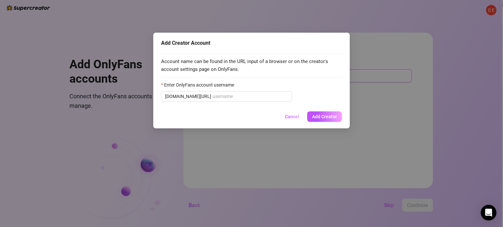  Describe the element at coordinates (324, 117) in the screenshot. I see `span: Add Creator` at that location.